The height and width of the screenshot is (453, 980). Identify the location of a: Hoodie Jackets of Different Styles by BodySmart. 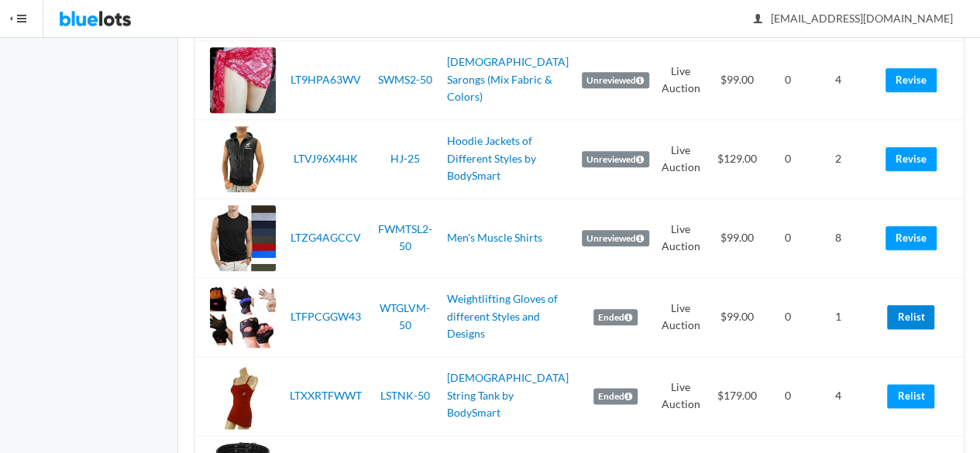
(491, 158).